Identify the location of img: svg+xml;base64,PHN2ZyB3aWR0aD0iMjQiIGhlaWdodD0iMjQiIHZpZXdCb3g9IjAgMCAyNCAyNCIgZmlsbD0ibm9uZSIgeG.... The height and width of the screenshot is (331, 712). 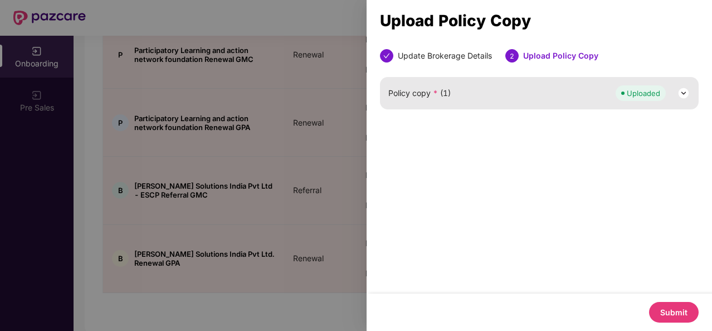
(684, 93).